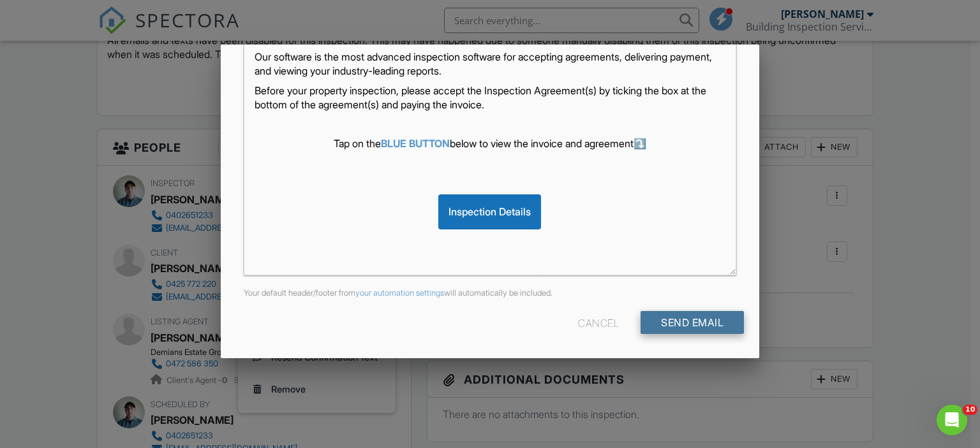 The height and width of the screenshot is (448, 980). What do you see at coordinates (490, 64) in the screenshot?
I see `p: Our software is the most advanced inspection software for accepting agreements, delivering paymen...` at bounding box center [490, 64].